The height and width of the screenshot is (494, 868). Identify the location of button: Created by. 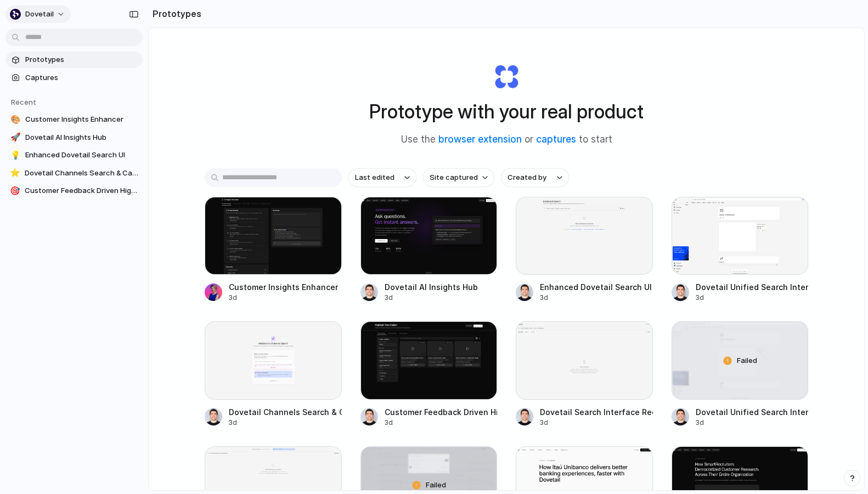
(535, 178).